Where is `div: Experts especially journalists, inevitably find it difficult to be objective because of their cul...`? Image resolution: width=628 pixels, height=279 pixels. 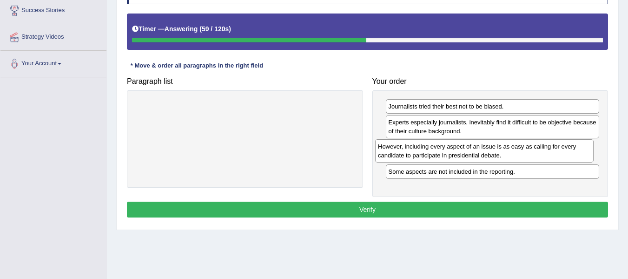
div: Experts especially journalists, inevitably find it difficult to be objective because of their cul... is located at coordinates (493, 126).